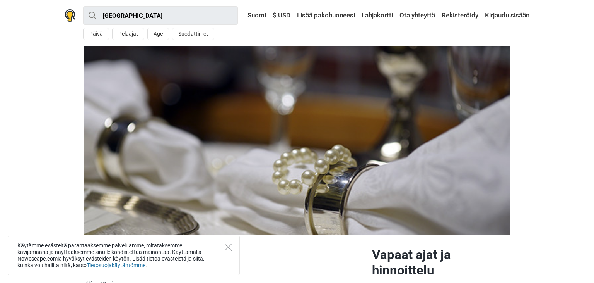  What do you see at coordinates (158, 34) in the screenshot?
I see `button: Age` at bounding box center [158, 34].